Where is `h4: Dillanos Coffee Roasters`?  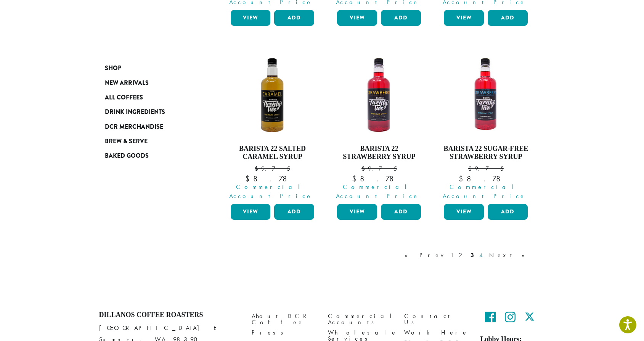
h4: Dillanos Coffee Roasters is located at coordinates (170, 315).